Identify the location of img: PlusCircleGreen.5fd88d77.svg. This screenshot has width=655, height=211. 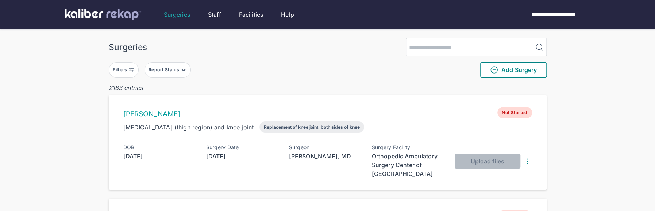
(494, 70).